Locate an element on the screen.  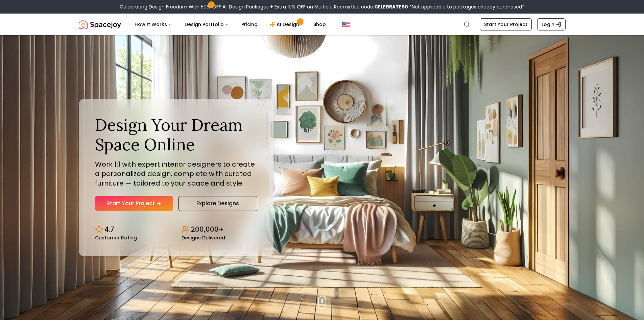
a: Shop is located at coordinates (320, 25).